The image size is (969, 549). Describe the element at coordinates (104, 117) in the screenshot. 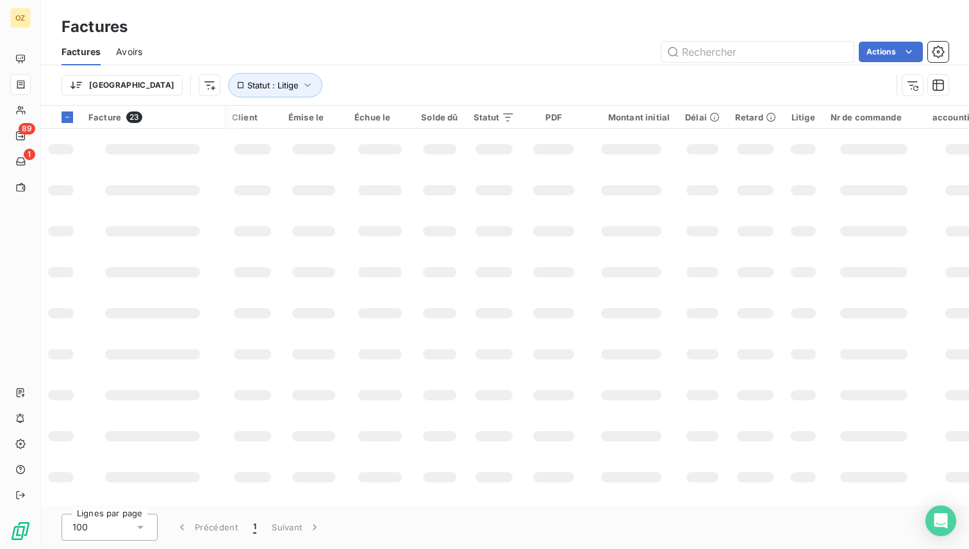

I see `span: Facture` at that location.